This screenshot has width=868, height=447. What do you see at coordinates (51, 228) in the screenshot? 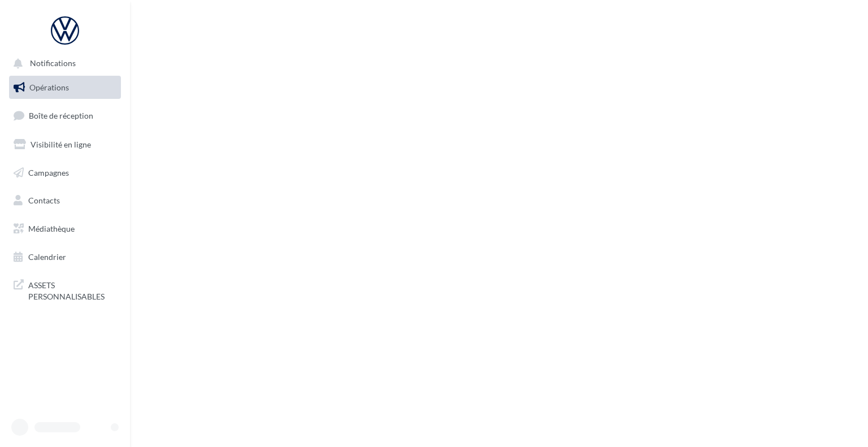
I see `span: Médiathèque` at bounding box center [51, 228].